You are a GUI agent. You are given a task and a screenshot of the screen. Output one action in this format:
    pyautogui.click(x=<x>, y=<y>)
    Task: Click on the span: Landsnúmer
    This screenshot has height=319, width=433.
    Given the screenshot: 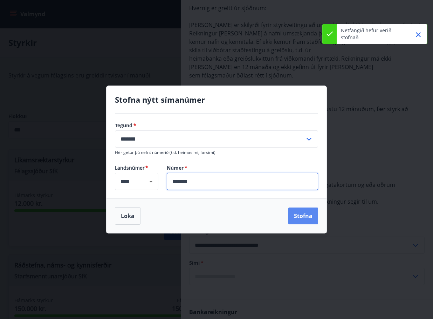 What is the action you would take?
    pyautogui.click(x=137, y=168)
    